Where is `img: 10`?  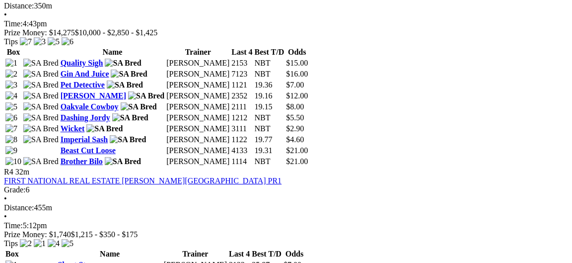 img: 10 is located at coordinates (13, 161).